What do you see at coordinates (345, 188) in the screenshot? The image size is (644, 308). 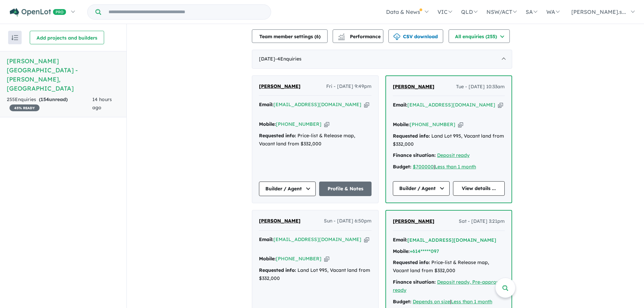 I see `a: Profile & Notes` at bounding box center [345, 188].